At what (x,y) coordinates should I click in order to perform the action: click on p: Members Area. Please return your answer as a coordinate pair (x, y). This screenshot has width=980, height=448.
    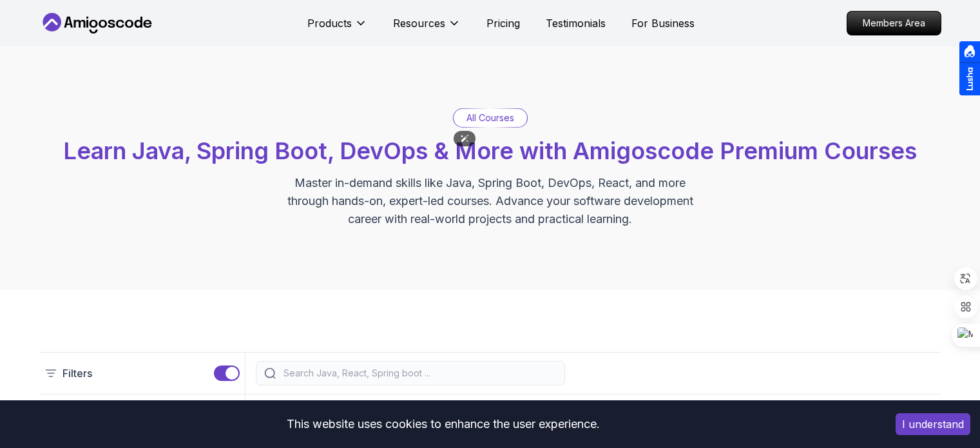
    Looking at the image, I should click on (894, 23).